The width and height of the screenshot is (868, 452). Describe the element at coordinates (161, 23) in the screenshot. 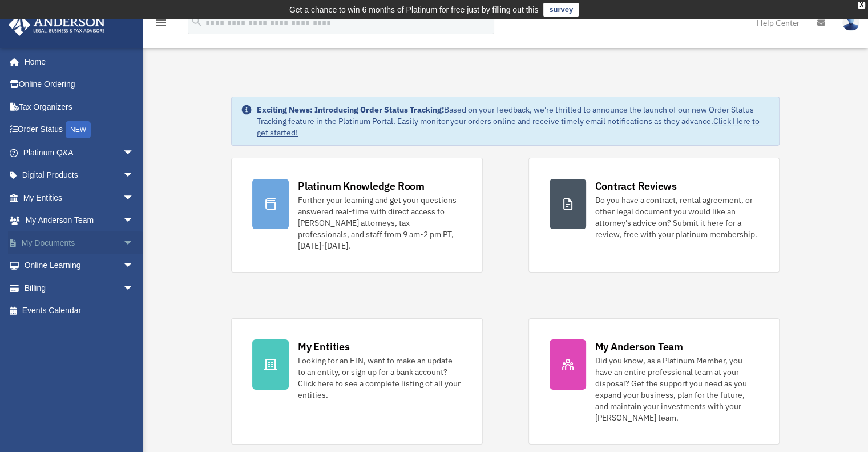

I see `i: menu` at that location.